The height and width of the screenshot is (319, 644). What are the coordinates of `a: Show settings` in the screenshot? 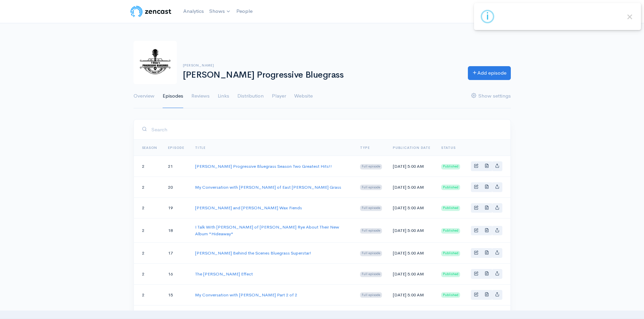 It's located at (491, 96).